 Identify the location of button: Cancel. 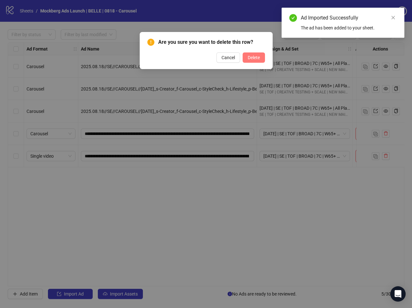
(228, 57).